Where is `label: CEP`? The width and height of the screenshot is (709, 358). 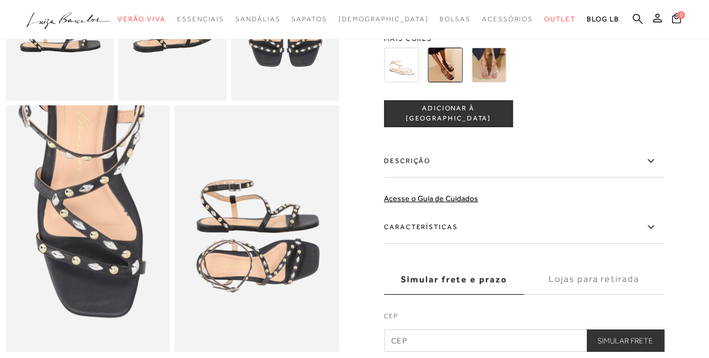 label: CEP is located at coordinates (524, 319).